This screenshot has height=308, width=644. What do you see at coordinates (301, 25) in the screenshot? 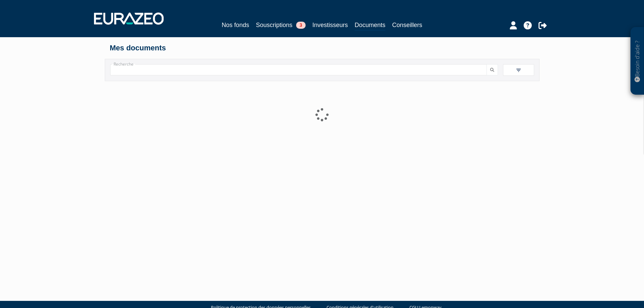
I see `span: 3` at bounding box center [301, 25].